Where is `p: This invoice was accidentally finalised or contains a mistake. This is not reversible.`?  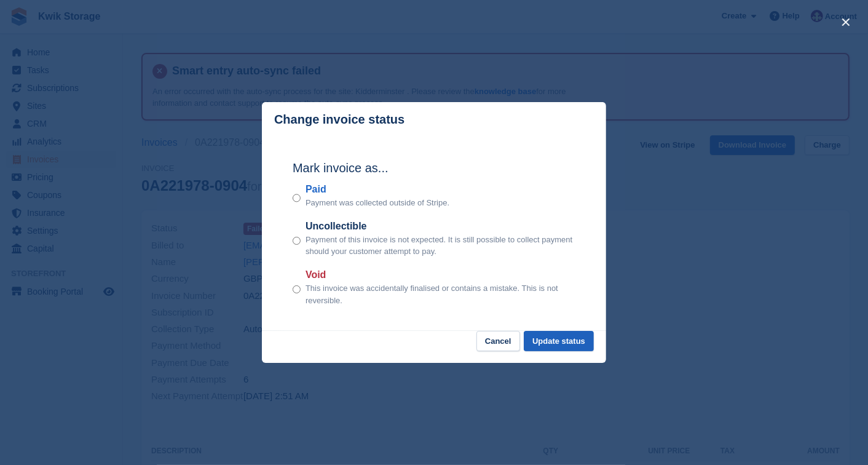 p: This invoice was accidentally finalised or contains a mistake. This is not reversible. is located at coordinates (440, 294).